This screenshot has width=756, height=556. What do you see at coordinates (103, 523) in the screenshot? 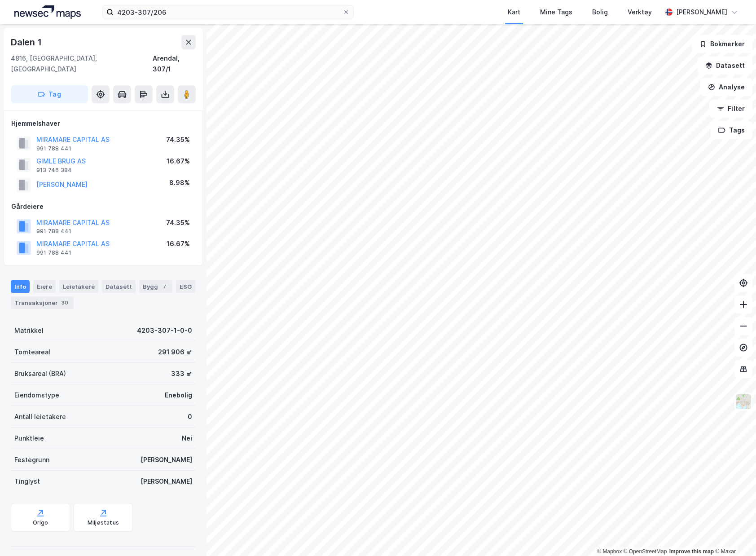
I see `div: Miljøstatus` at bounding box center [103, 523].